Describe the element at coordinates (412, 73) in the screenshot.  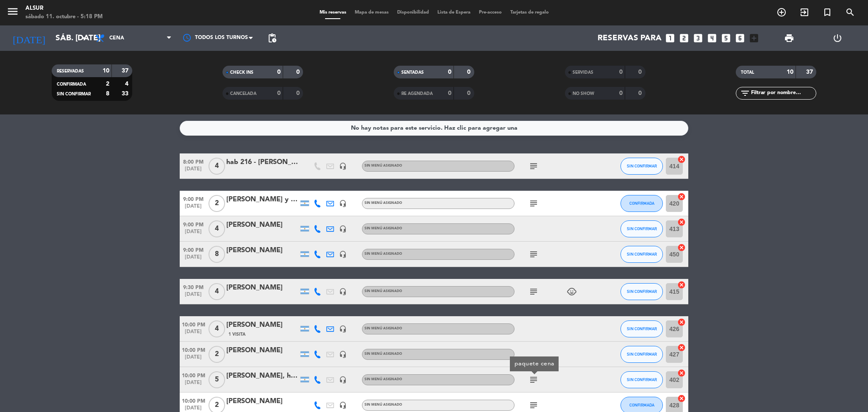
I see `span: SENTADAS` at that location.